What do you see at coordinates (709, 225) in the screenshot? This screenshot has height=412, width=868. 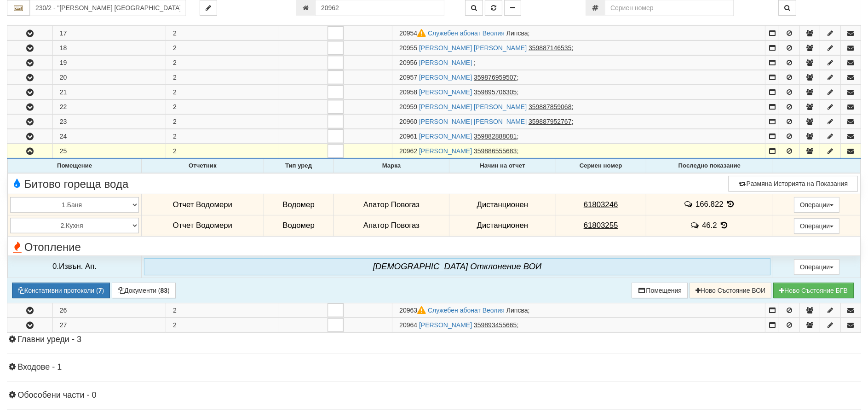 I see `span: 46.2` at bounding box center [709, 225].